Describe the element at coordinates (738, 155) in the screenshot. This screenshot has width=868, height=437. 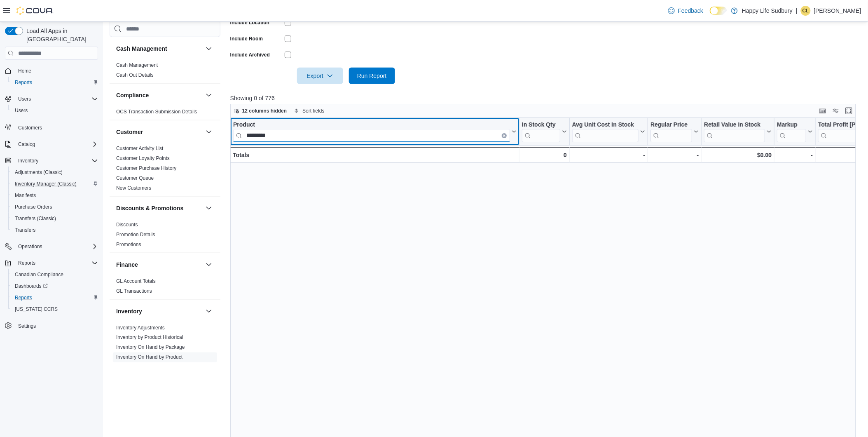
I see `div: $0.00` at that location.